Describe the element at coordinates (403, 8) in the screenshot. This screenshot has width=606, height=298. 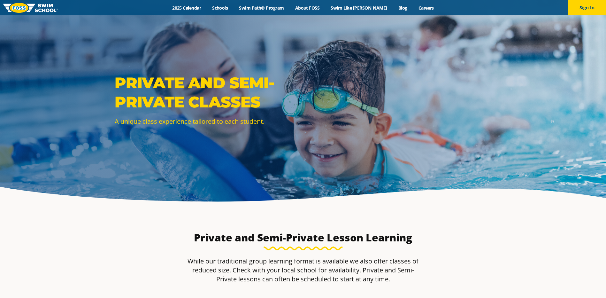
I see `a: Blog` at that location.